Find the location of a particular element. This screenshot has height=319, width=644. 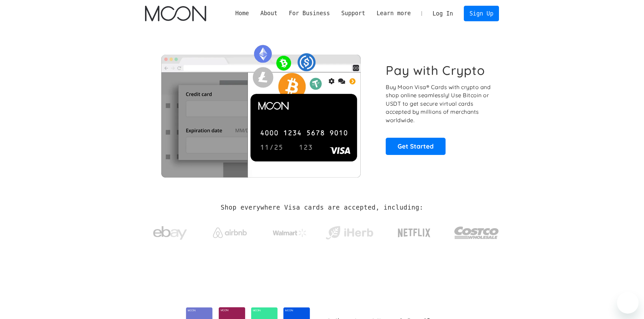

div: About is located at coordinates (269, 13).